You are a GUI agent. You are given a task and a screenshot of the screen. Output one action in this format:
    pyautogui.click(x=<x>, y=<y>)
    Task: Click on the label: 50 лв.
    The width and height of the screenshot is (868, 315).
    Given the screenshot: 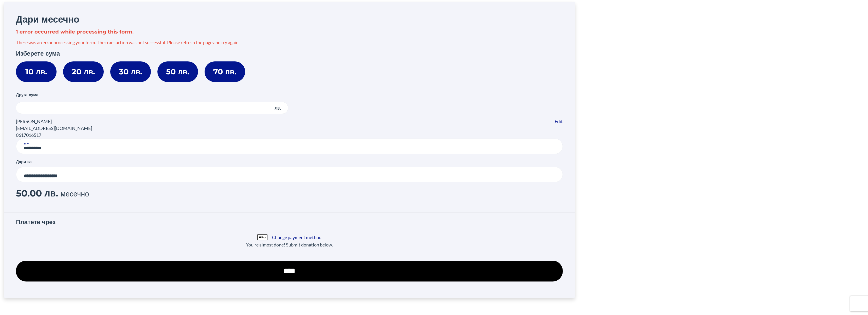 What is the action you would take?
    pyautogui.click(x=178, y=72)
    